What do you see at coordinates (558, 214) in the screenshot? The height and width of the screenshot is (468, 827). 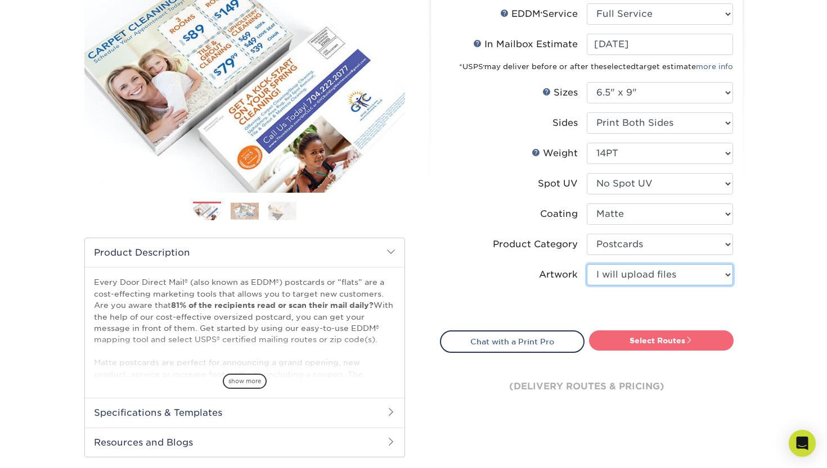 I see `div: Coating` at bounding box center [558, 214].